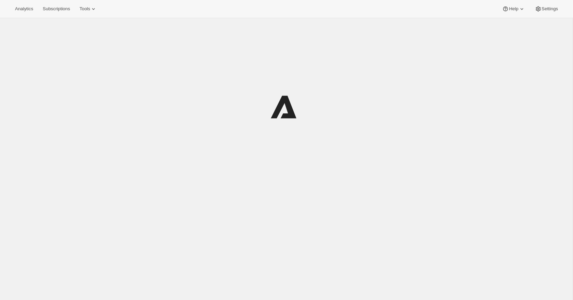  Describe the element at coordinates (513, 9) in the screenshot. I see `button: Help` at that location.